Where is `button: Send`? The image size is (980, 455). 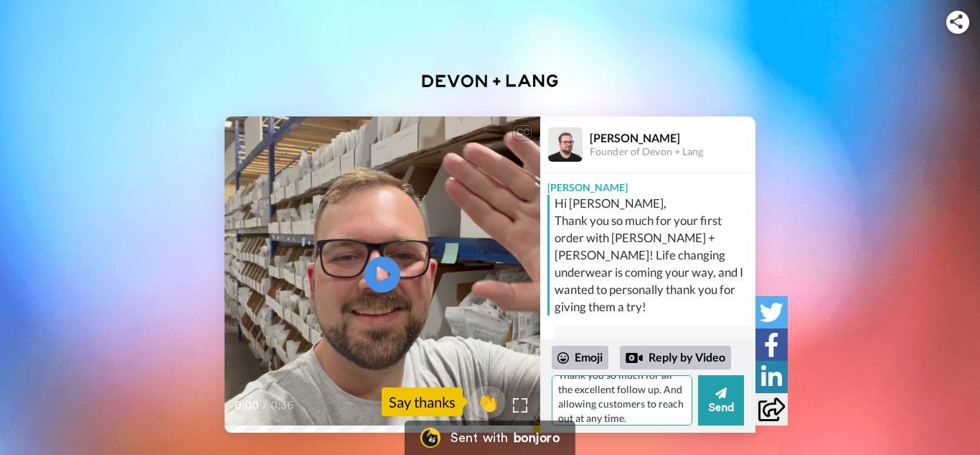
button: Send is located at coordinates (721, 400).